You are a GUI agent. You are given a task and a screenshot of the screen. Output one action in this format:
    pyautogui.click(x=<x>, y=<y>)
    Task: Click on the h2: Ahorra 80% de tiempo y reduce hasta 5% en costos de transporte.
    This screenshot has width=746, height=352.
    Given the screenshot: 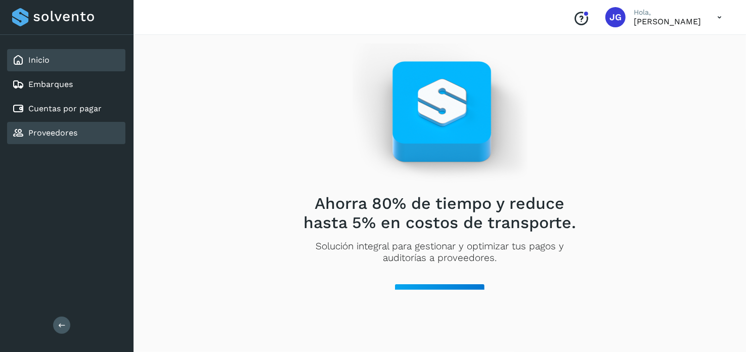 What is the action you would take?
    pyautogui.click(x=440, y=213)
    